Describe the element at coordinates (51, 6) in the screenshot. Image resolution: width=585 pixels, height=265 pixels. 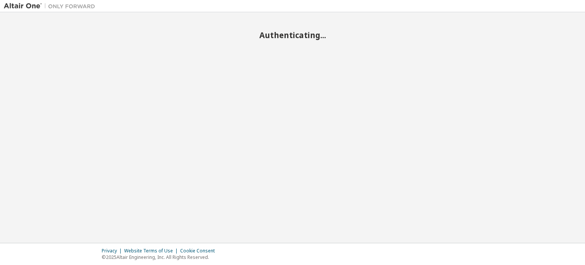
I see `img: Altair One` at that location.